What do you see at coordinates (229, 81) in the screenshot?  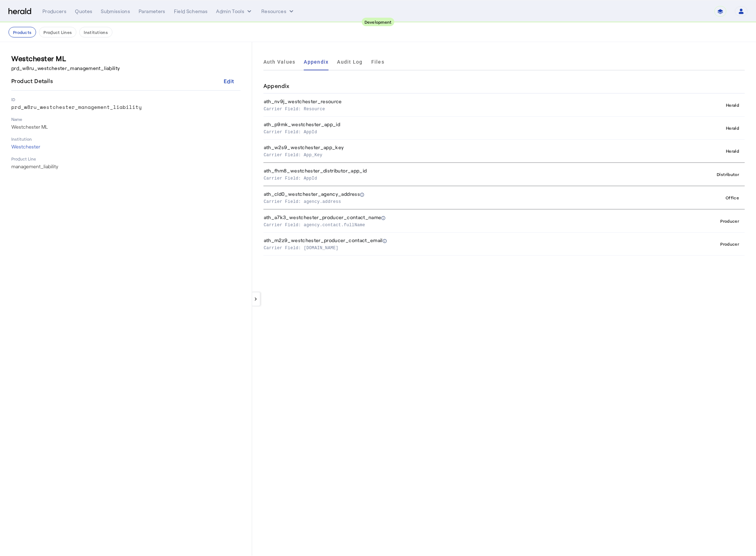 I see `button: Edit` at bounding box center [229, 81].